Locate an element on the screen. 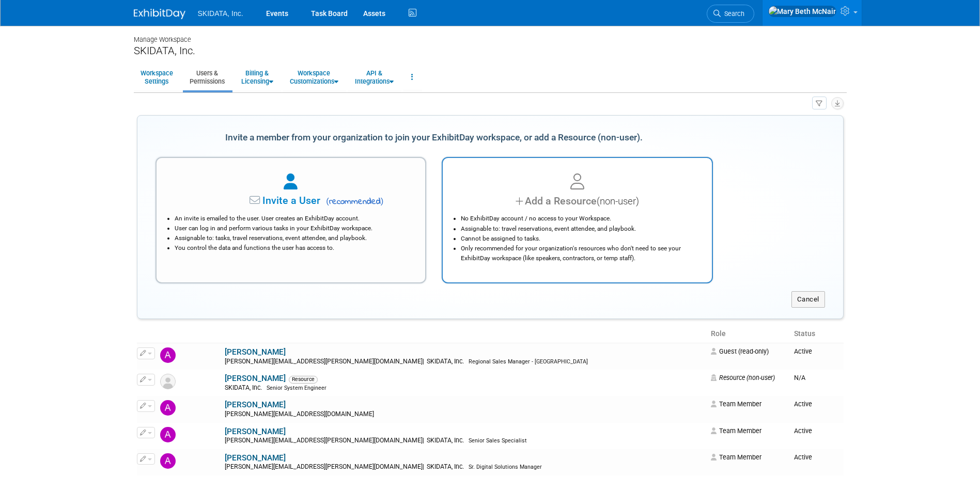 This screenshot has width=980, height=477. img: Resource is located at coordinates (168, 382).